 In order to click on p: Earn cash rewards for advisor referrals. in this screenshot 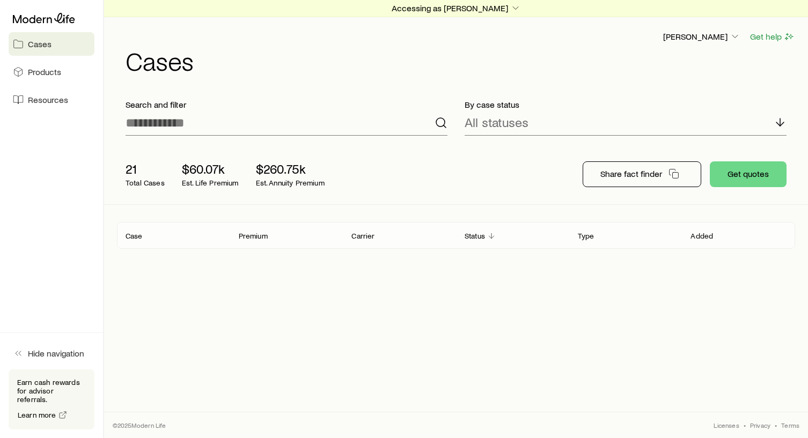, I will do `click(52, 391)`.